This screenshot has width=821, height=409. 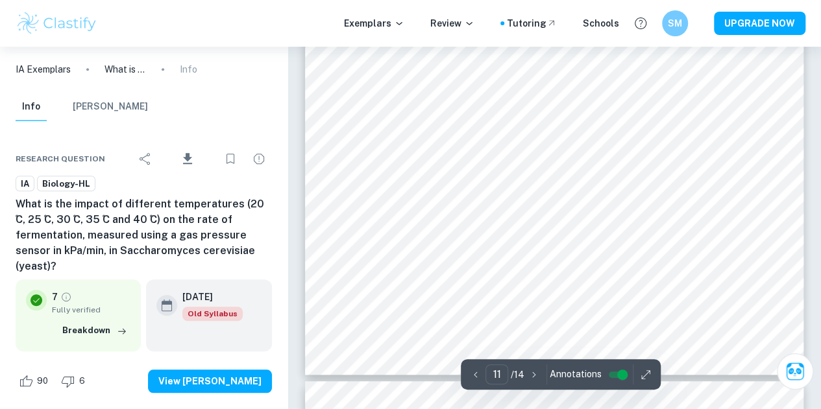 I want to click on a: Biology-HL, so click(x=66, y=184).